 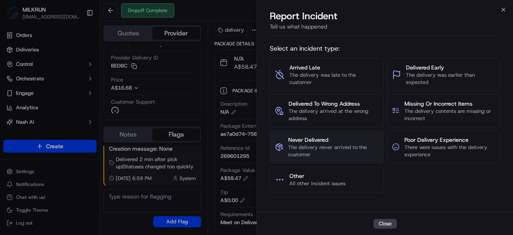 I want to click on span: Missing Or Incorrect Items, so click(x=450, y=103).